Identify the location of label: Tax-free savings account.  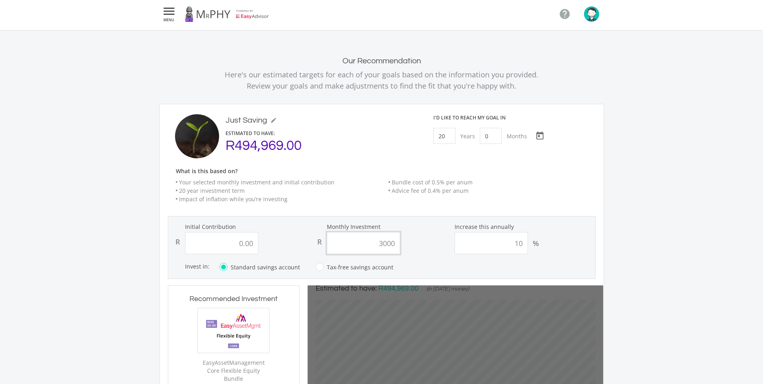
(354, 267).